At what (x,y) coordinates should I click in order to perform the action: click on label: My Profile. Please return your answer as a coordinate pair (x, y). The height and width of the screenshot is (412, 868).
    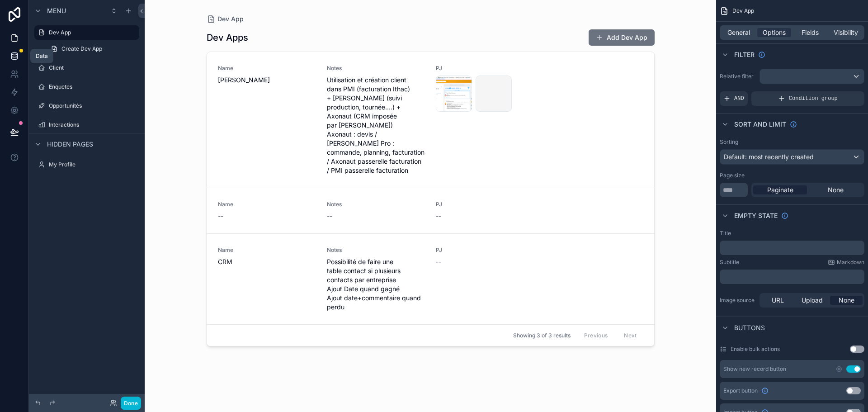
    Looking at the image, I should click on (93, 164).